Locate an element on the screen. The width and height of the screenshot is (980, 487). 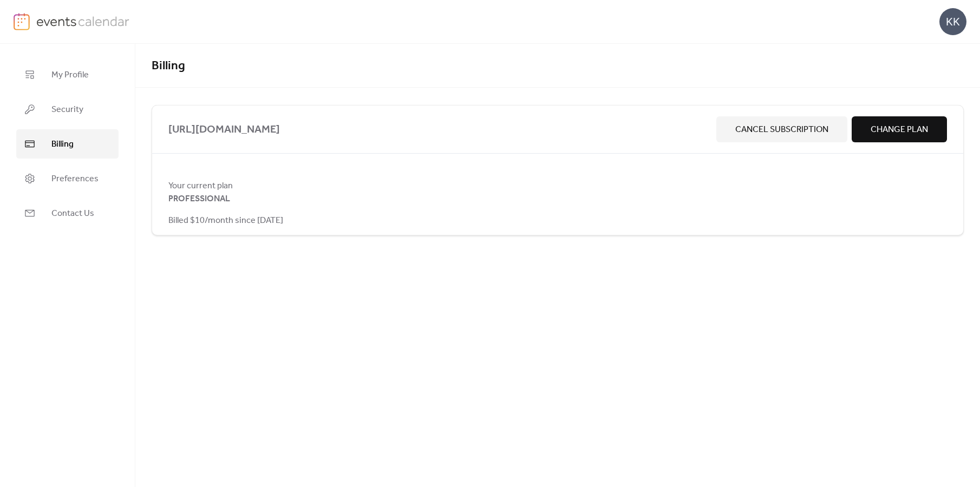
span: My Profile is located at coordinates (70, 75).